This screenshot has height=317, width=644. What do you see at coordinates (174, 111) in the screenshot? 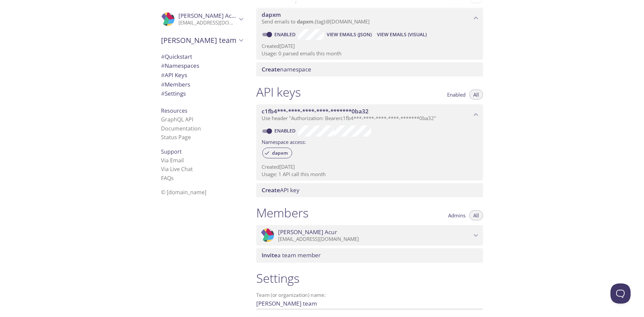
I see `span: Resources` at bounding box center [174, 111].